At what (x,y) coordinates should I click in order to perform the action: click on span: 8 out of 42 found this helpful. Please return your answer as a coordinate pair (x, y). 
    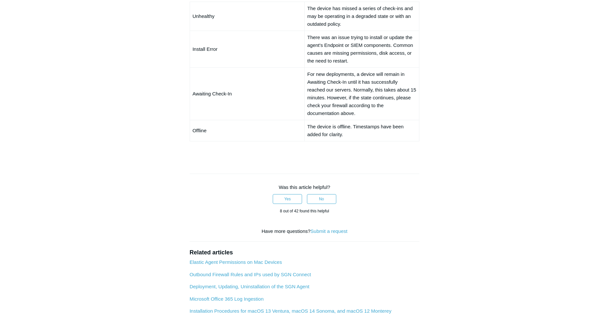
    Looking at the image, I should click on (304, 211).